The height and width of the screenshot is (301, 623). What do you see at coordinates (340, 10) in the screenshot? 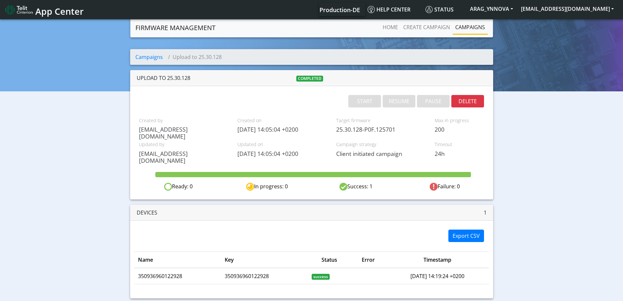
I see `span: Production-DE` at bounding box center [340, 10].